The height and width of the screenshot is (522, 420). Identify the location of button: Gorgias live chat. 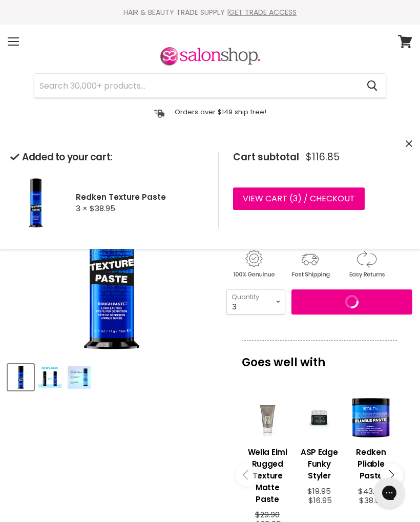
(20, 19).